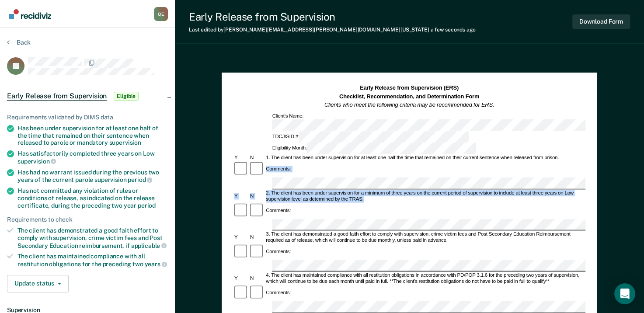  Describe the element at coordinates (161, 14) in the screenshot. I see `div: Q E` at that location.